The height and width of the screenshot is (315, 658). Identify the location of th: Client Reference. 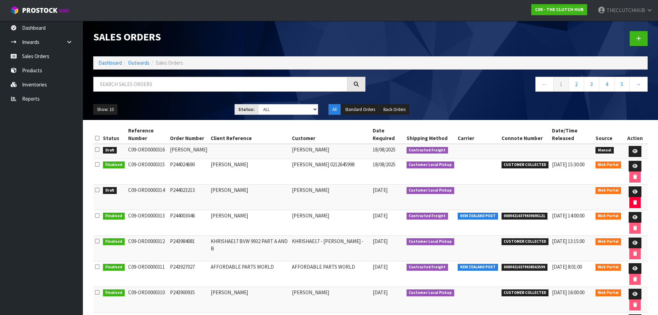
(249, 134).